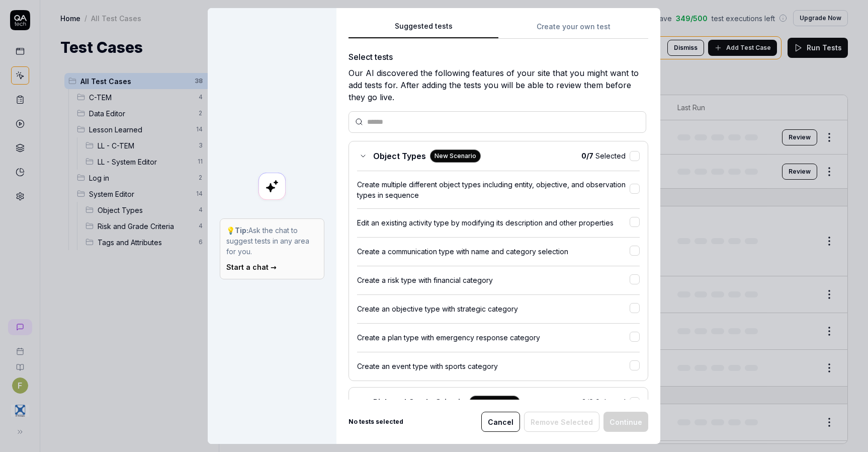 This screenshot has width=868, height=452. Describe the element at coordinates (419, 402) in the screenshot. I see `span: Risk and Grade Criteria` at that location.